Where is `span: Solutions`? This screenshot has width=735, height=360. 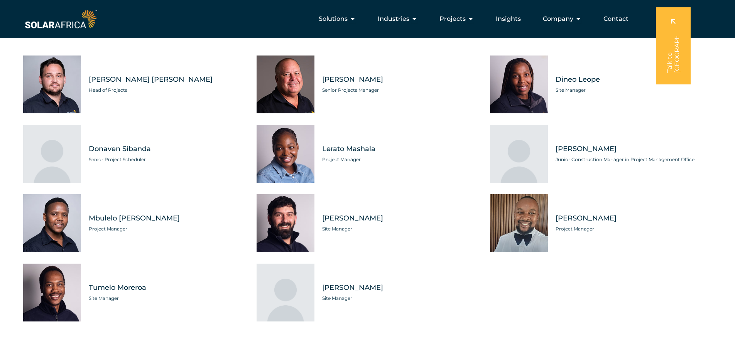
span: Solutions is located at coordinates (333, 19).